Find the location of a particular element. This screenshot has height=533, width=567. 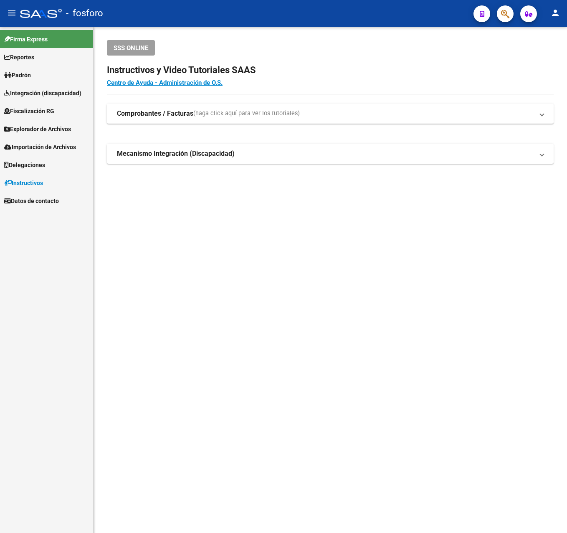

span: SSS ONLINE is located at coordinates (131, 48).